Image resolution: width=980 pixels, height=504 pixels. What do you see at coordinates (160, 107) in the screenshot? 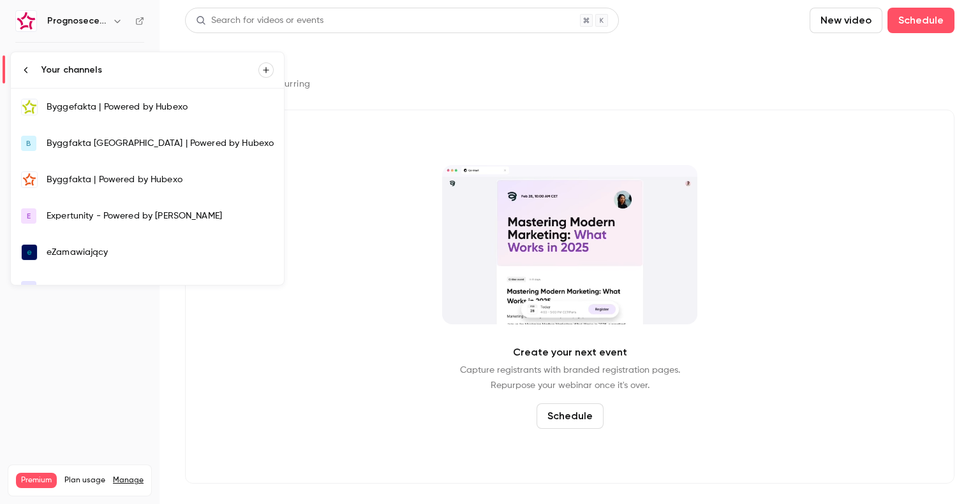
I see `div: Byggefakta | Powered by Hubexo` at bounding box center [160, 107].